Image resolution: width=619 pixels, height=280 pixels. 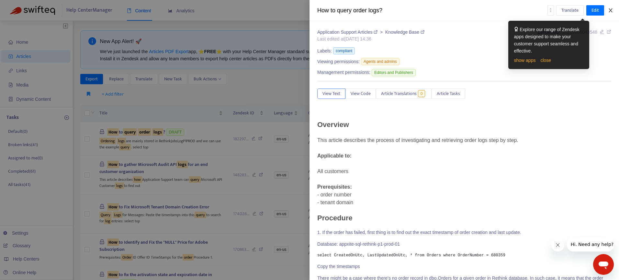 What do you see at coordinates (331, 94) in the screenshot?
I see `span: View Text` at bounding box center [331, 94].